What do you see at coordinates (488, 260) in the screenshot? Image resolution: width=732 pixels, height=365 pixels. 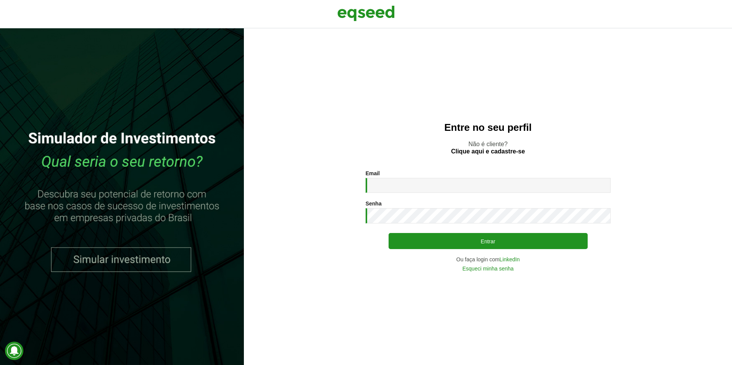 I see `div: Ou faça login com` at bounding box center [488, 260].